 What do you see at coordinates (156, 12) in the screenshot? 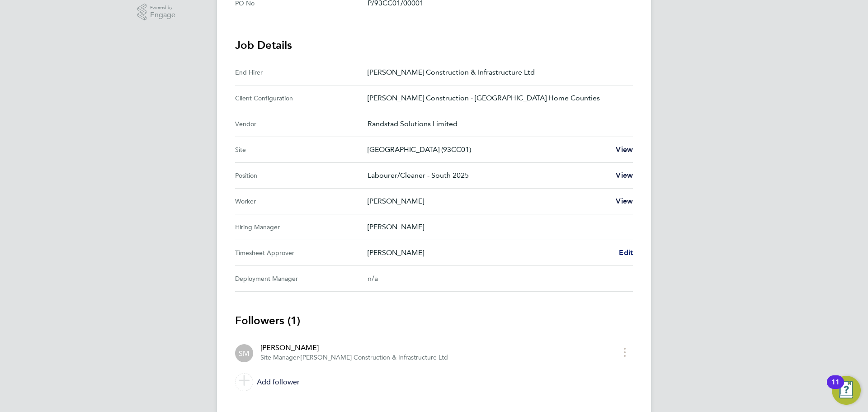
I see `a: Powered byEngage` at bounding box center [156, 12].